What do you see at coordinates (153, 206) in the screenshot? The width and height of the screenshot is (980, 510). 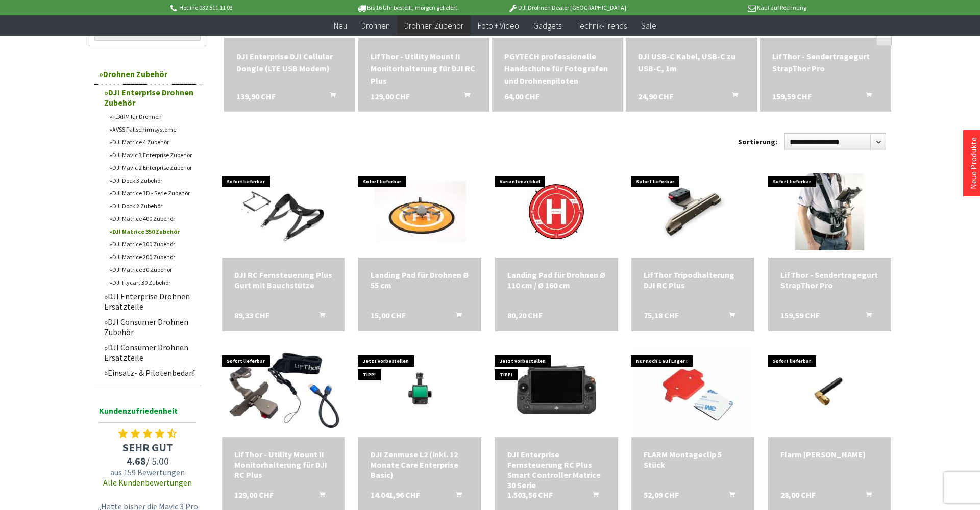 I see `a: DJI Dock 2 Zubehör` at bounding box center [153, 206].